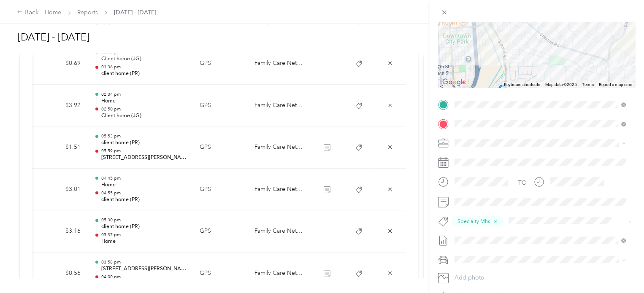 This screenshot has width=644, height=293. I want to click on div: TO, so click(523, 183).